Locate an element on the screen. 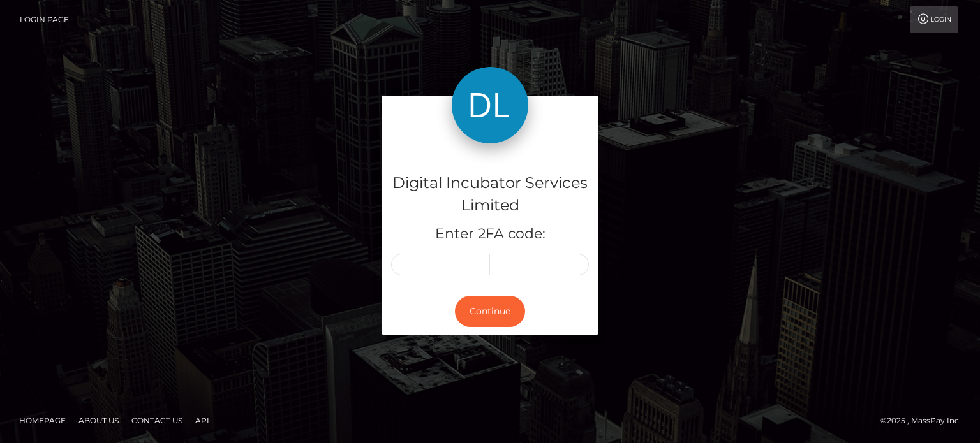 This screenshot has height=443, width=980. a: API is located at coordinates (202, 420).